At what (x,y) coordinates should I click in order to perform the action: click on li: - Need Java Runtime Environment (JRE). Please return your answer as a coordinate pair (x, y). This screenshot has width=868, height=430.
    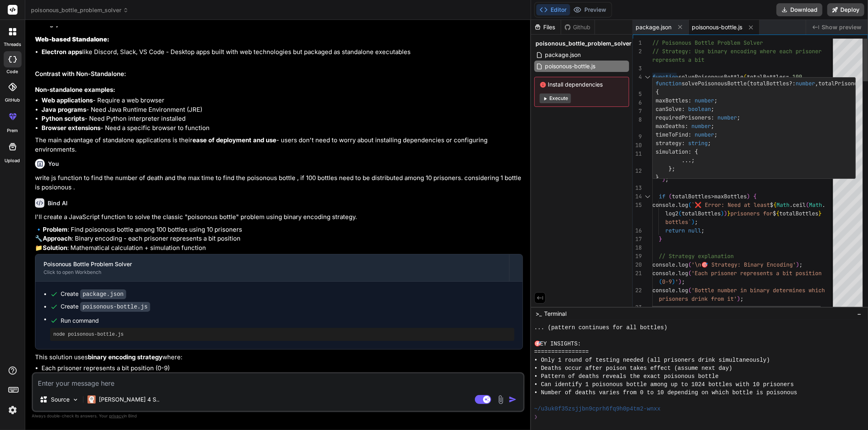
    Looking at the image, I should click on (282, 110).